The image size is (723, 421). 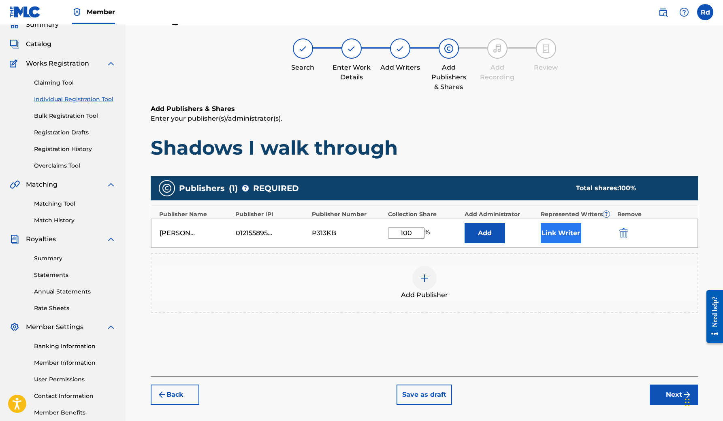 I want to click on div: Add Publishers & Shares, so click(x=448, y=77).